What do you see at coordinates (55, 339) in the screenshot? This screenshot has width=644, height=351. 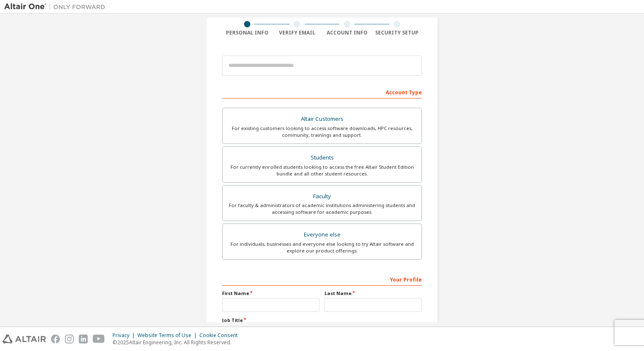 I see `img: facebook.svg` at bounding box center [55, 339].